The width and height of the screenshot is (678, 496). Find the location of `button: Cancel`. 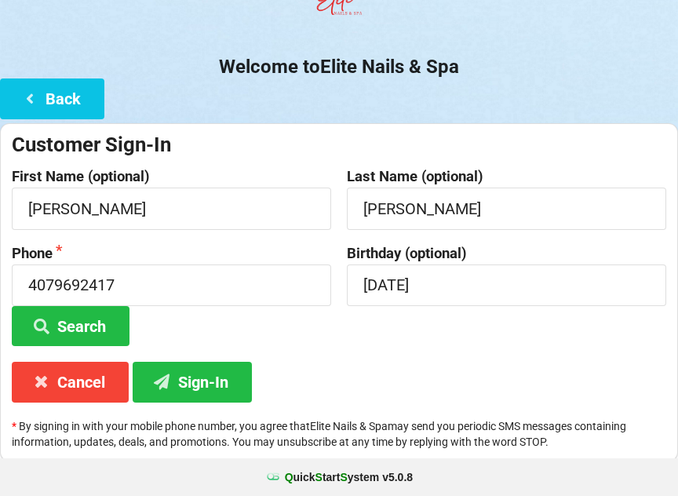

button: Cancel is located at coordinates (70, 381).